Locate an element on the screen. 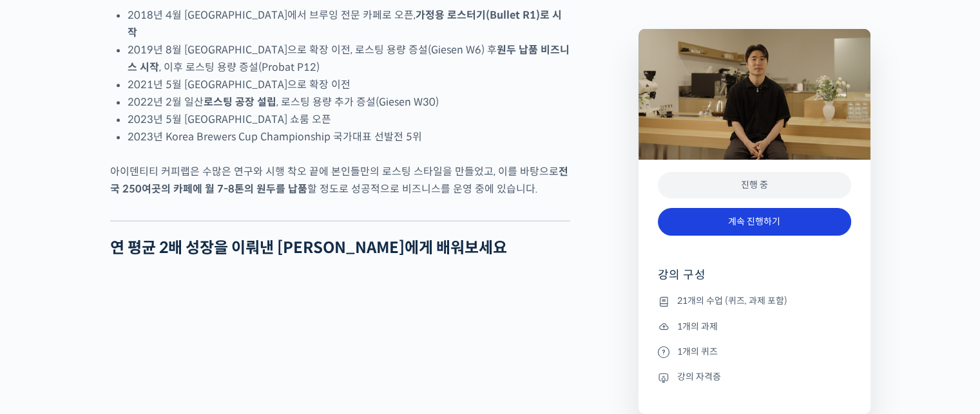 This screenshot has width=980, height=414. span: 대화 is located at coordinates (126, 332).